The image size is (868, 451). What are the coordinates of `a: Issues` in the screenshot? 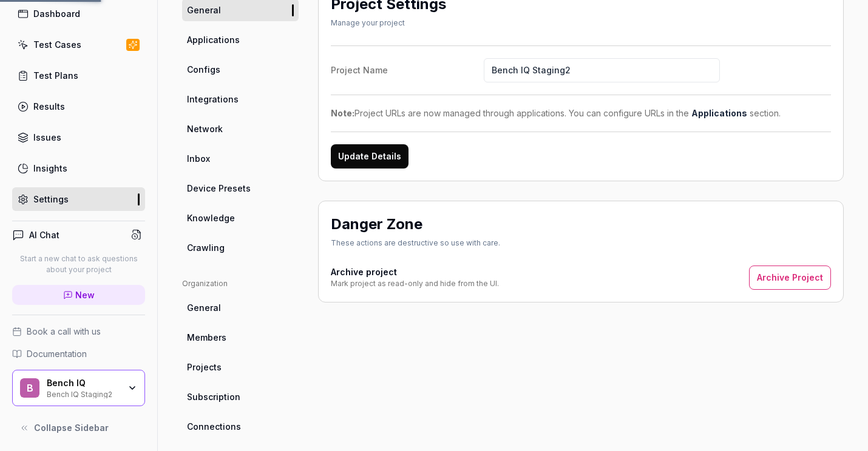 It's located at (78, 137).